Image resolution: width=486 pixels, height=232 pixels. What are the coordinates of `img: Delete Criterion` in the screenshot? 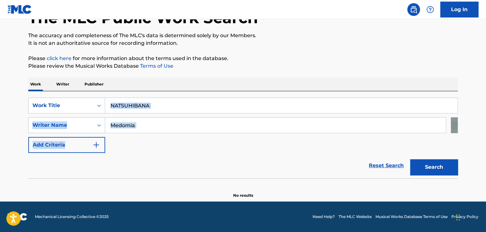 It's located at (454, 125).